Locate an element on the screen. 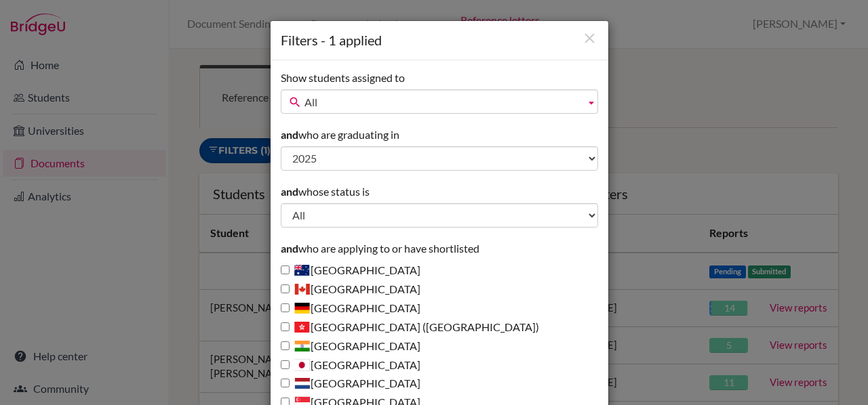  button: Close is located at coordinates (589, 39).